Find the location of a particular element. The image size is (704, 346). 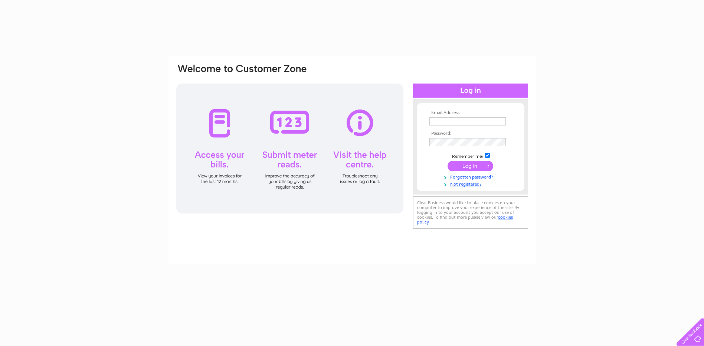

a: Forgotten password? is located at coordinates (472, 176).